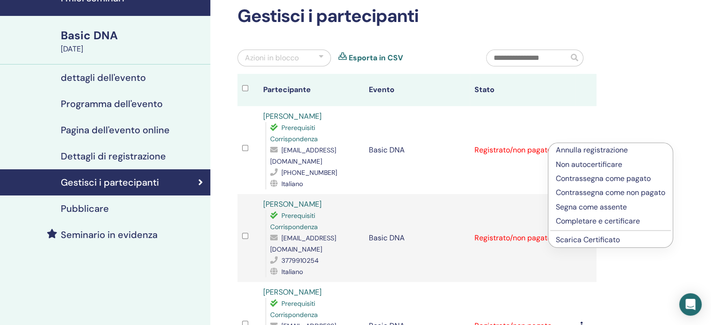  Describe the element at coordinates (611, 221) in the screenshot. I see `p: Completare e certificare` at that location.